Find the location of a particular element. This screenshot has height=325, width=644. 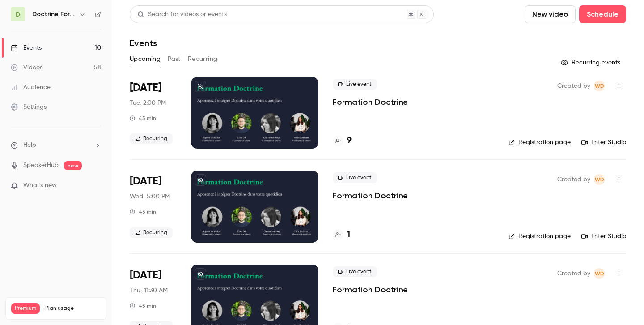

a: SpeakerHub is located at coordinates (41, 165).